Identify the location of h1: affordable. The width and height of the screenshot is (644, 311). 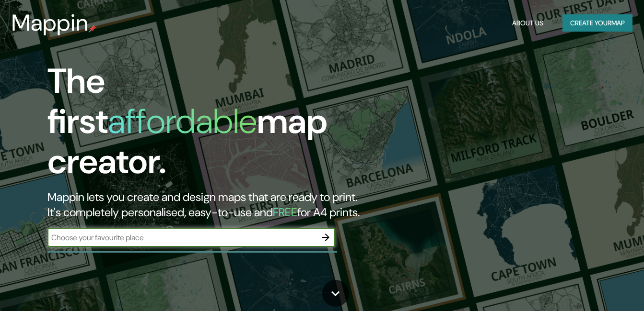
(182, 121).